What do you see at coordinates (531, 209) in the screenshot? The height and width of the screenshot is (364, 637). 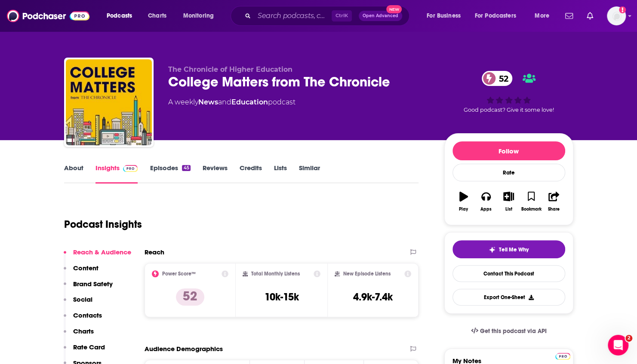 I see `div: Bookmark` at bounding box center [531, 209].